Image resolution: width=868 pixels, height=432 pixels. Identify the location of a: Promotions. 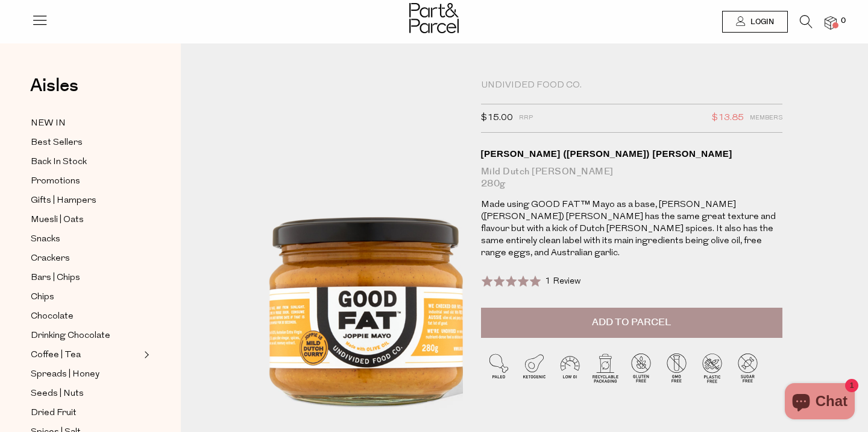
(85, 181).